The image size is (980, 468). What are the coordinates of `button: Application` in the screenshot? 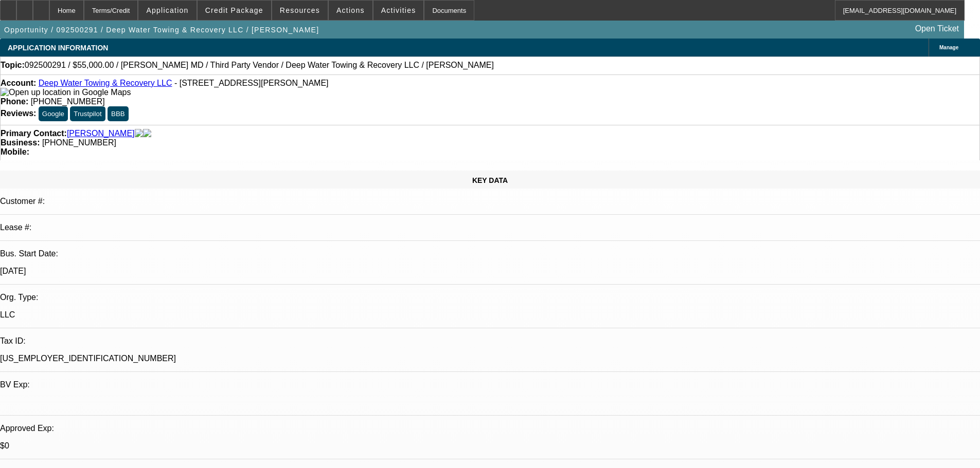 It's located at (167, 10).